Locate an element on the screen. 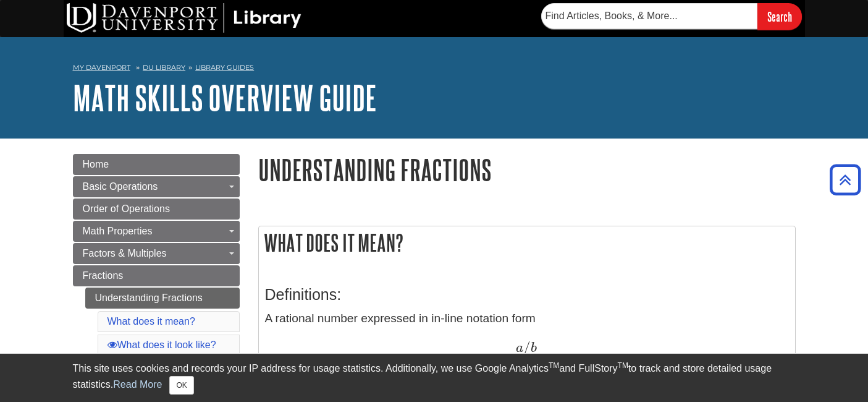 This screenshot has width=868, height=402. h2: What does it mean? is located at coordinates (527, 242).